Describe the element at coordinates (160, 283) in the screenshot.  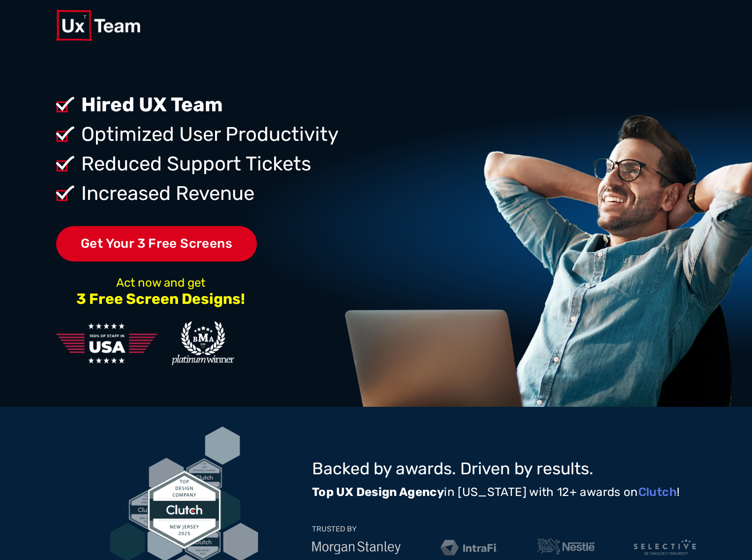
I see `p: Act now and get` at that location.